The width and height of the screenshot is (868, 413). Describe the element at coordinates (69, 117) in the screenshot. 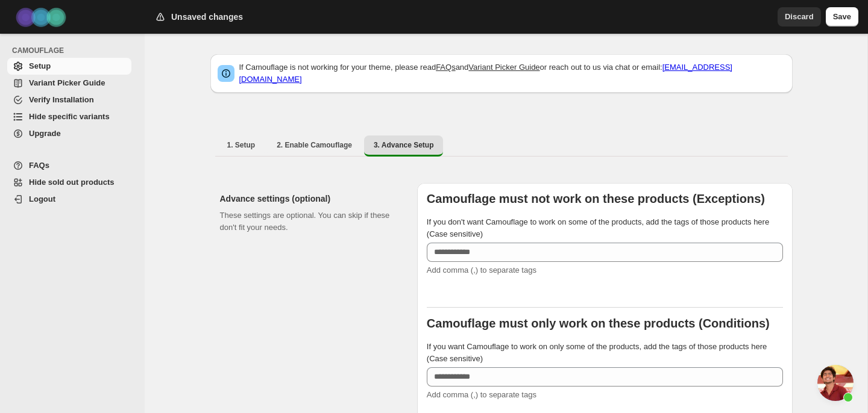

I see `span: Hide specific variants` at that location.